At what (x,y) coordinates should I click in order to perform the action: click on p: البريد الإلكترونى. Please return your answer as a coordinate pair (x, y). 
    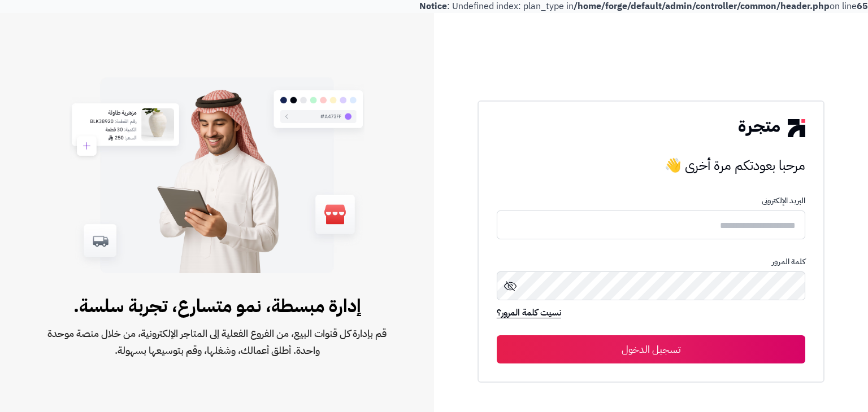
    Looking at the image, I should click on (650, 201).